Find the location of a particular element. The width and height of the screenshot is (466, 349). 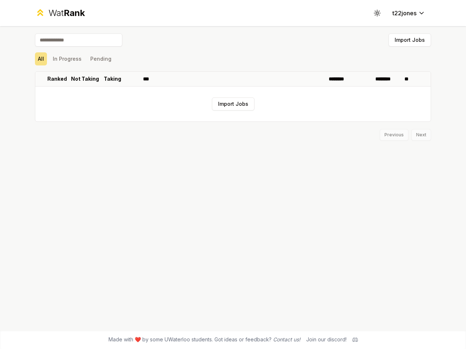

button: In Progress is located at coordinates (67, 59).